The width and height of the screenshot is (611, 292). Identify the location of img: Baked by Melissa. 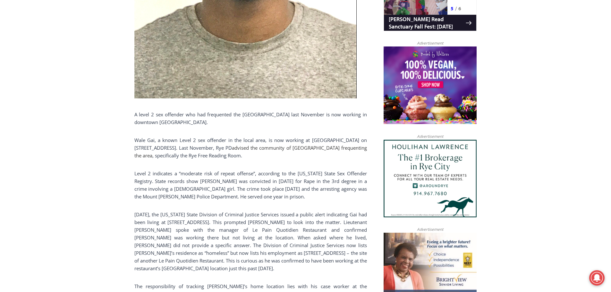
(430, 85).